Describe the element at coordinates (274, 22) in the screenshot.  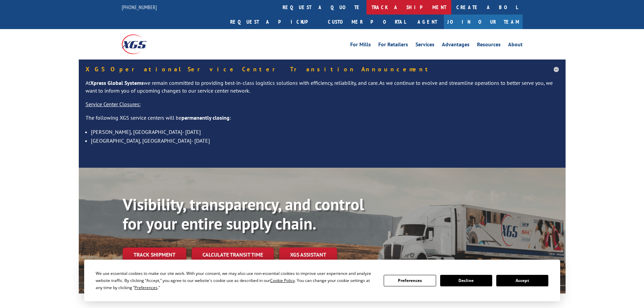
I see `a: Request a pickup` at that location.